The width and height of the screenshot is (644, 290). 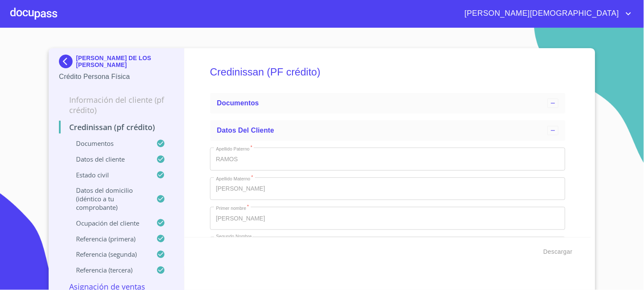 What do you see at coordinates (558, 252) in the screenshot?
I see `span: Descargar` at bounding box center [558, 252].